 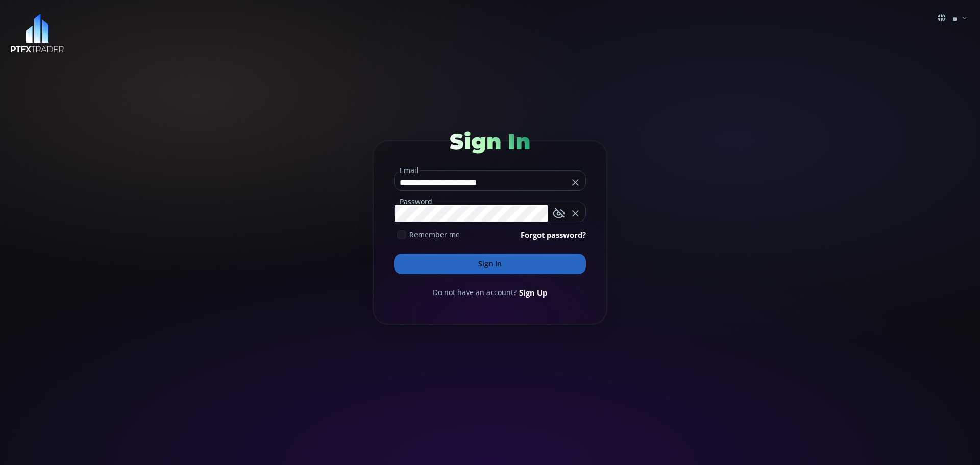 I want to click on a: Sign Up, so click(x=533, y=293).